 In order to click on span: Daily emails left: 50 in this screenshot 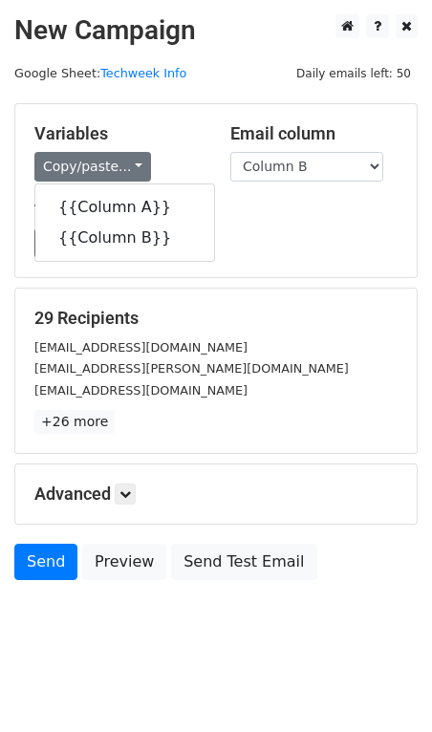, I will do `click(354, 74)`.